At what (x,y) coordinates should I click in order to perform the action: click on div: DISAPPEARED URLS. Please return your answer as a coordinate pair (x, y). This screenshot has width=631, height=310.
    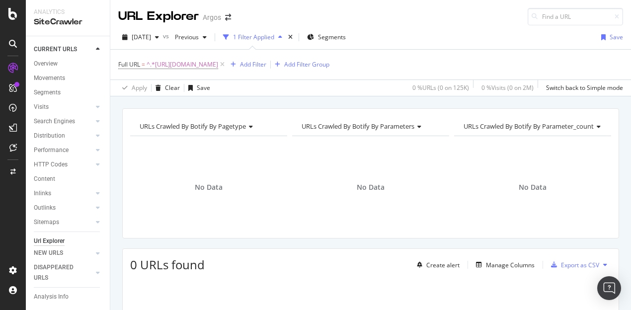
    Looking at the image, I should click on (59, 273).